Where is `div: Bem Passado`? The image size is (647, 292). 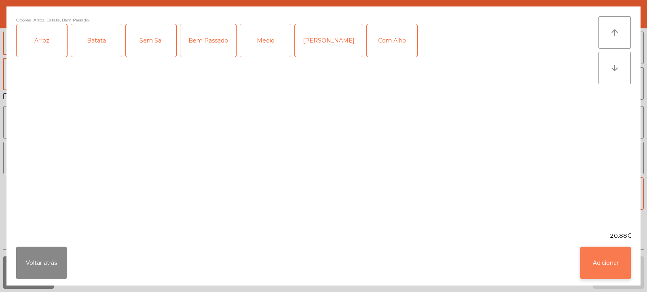 div: Bem Passado is located at coordinates (208, 40).